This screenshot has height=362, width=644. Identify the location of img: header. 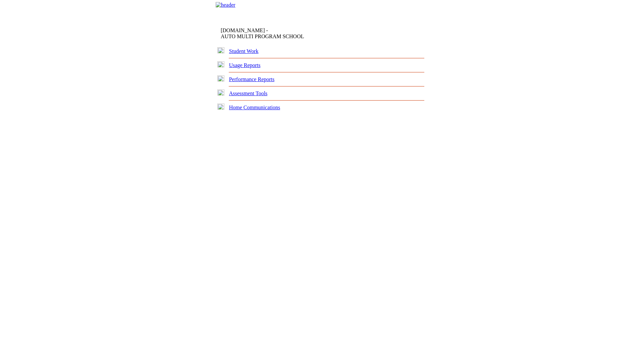
(226, 5).